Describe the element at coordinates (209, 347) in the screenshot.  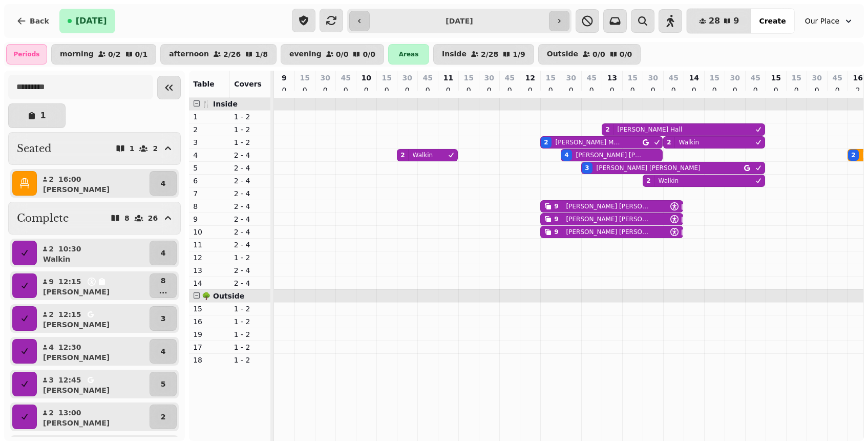
I see `p: 17` at that location.